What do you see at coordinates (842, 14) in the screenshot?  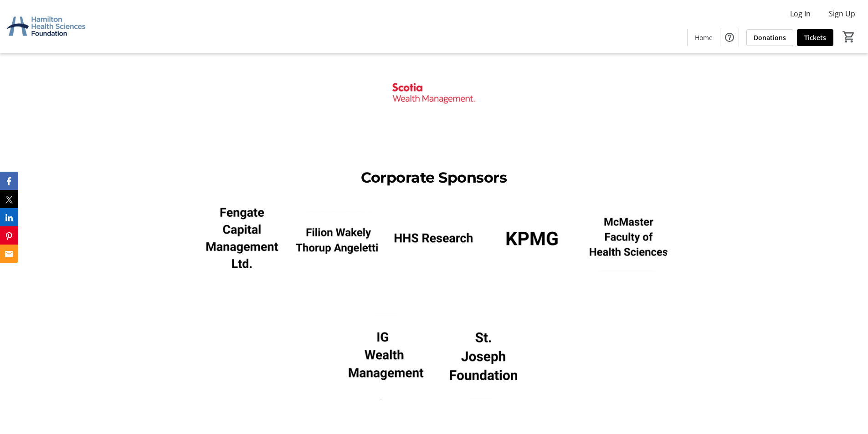 I see `button: Sign Up` at bounding box center [842, 14].